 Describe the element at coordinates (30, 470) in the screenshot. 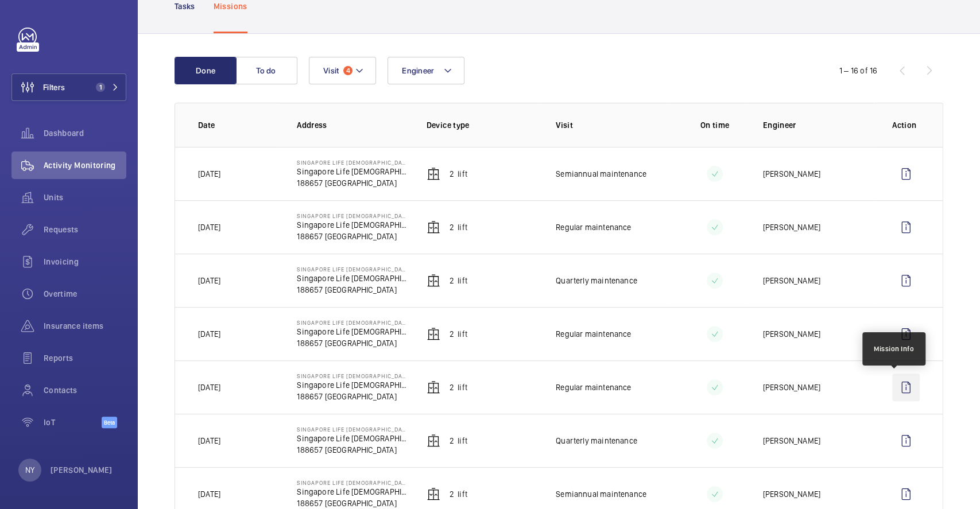

I see `p: NY` at that location.